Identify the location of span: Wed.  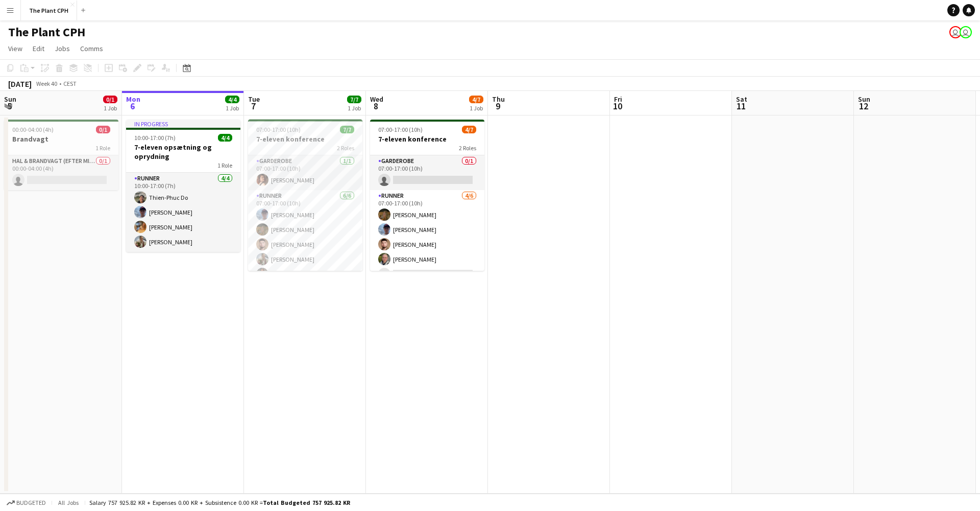
(376, 99).